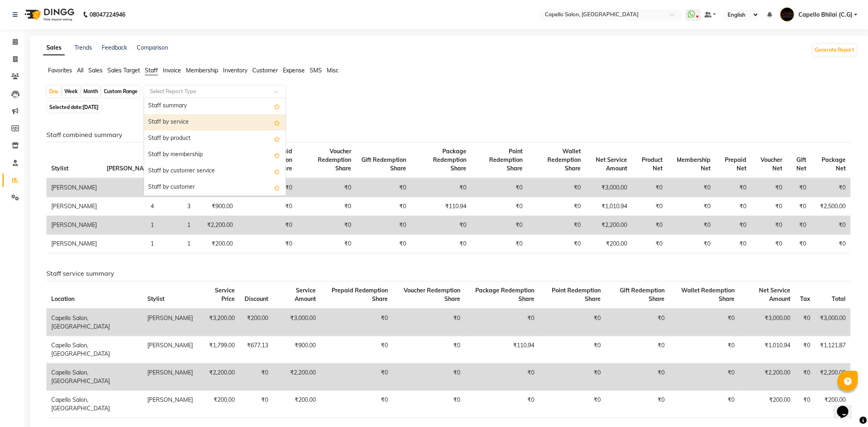  Describe the element at coordinates (151, 70) in the screenshot. I see `span: Staff` at that location.